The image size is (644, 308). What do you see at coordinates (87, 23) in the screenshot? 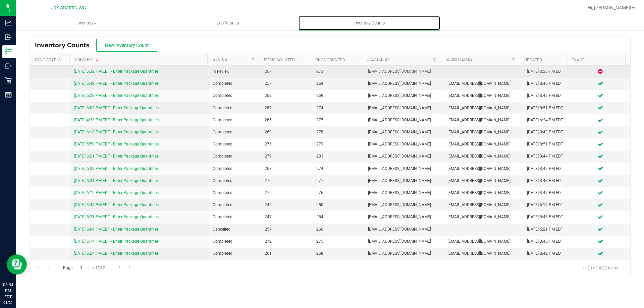
I see `span: Inventory` at bounding box center [87, 23].